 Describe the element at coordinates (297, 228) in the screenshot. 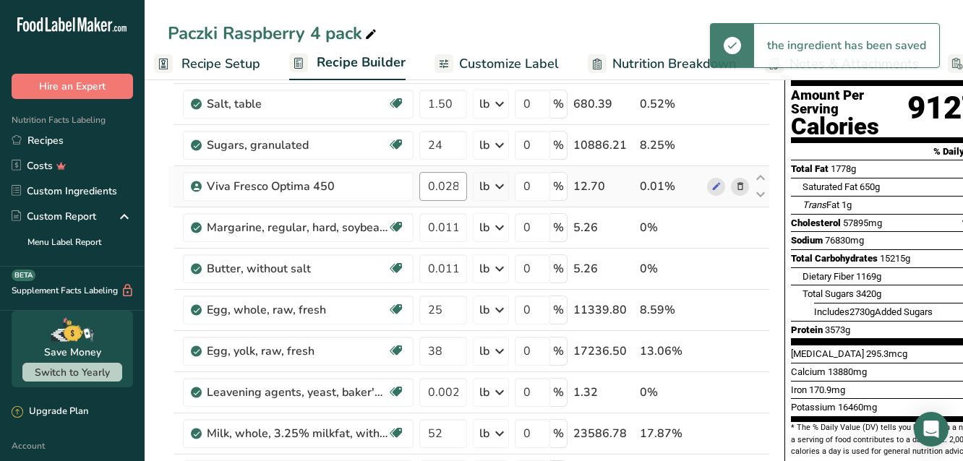

I see `div: Margarine, regular, hard, soybean (hydrogenated)` at that location.